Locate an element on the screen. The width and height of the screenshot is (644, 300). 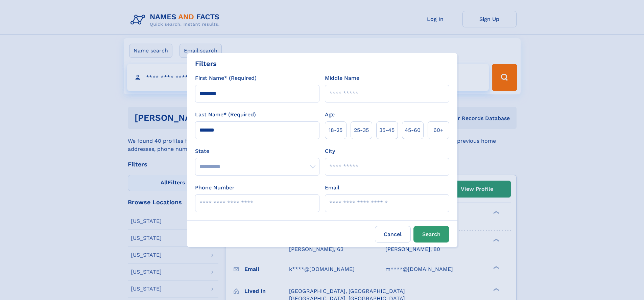
label: Phone Number is located at coordinates (215, 188).